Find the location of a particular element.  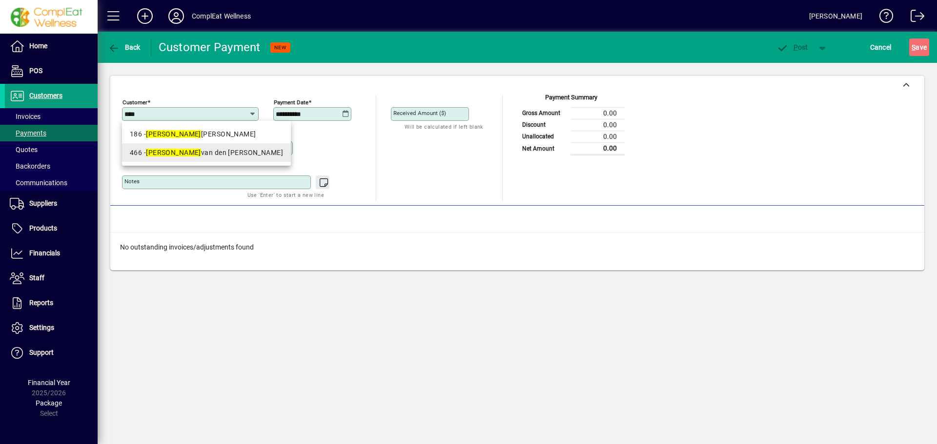

mat-hint: Will be calculated if left blank is located at coordinates (444, 126).